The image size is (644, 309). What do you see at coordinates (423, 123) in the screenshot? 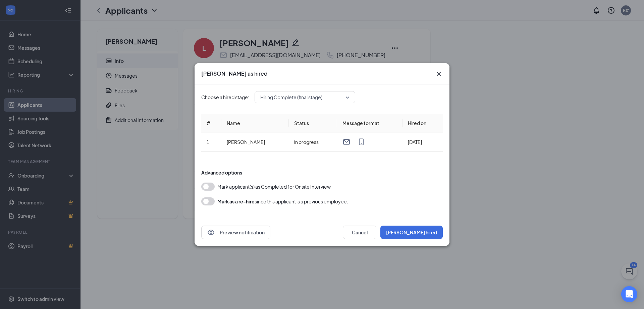
I see `th: Hired on` at bounding box center [423, 123].